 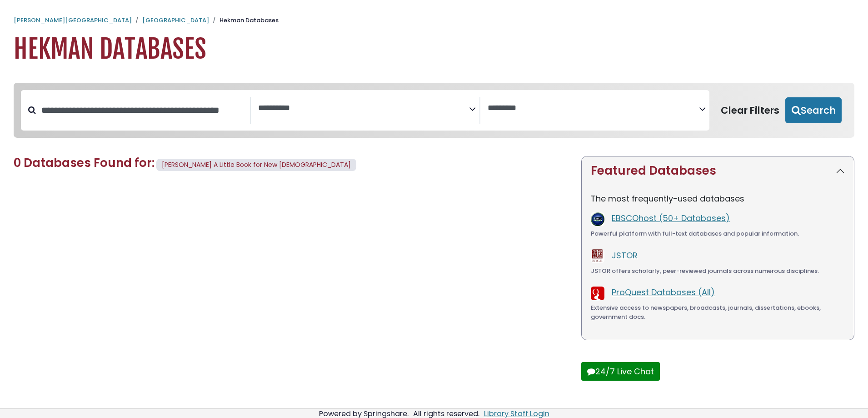 I want to click on div: JSTOR offers scholarly, peer-reviewed journals across numerous disciplines., so click(x=718, y=271).